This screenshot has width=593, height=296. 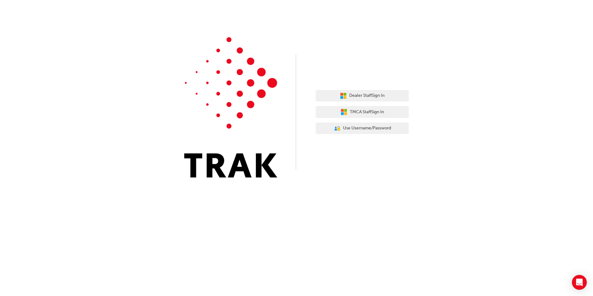 I want to click on button: Dealer StaffSign In, so click(x=362, y=96).